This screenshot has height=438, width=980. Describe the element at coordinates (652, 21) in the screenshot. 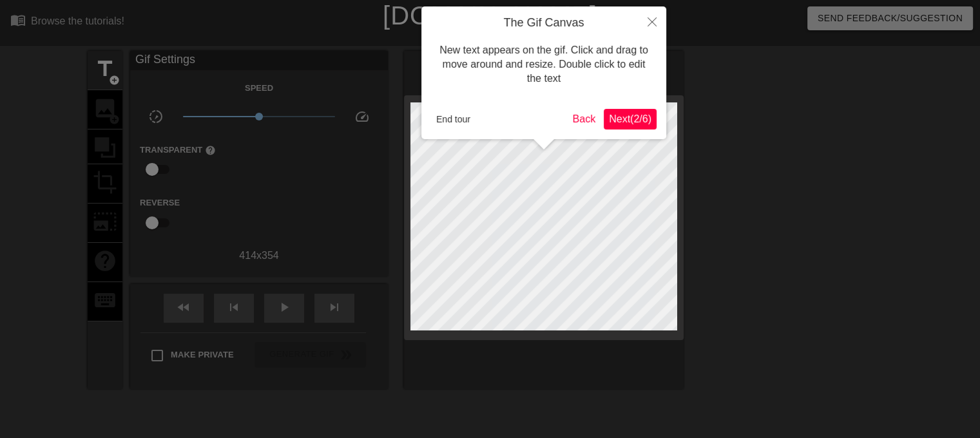

I see `button: Close` at that location.